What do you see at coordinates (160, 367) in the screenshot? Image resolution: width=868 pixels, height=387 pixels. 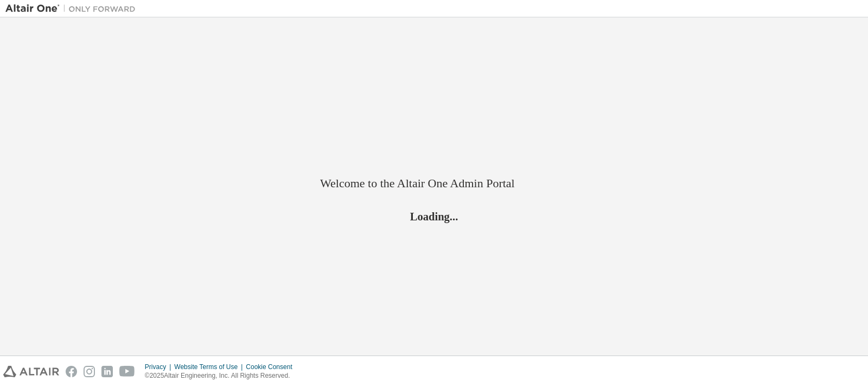 I see `div: Privacy` at bounding box center [160, 367].